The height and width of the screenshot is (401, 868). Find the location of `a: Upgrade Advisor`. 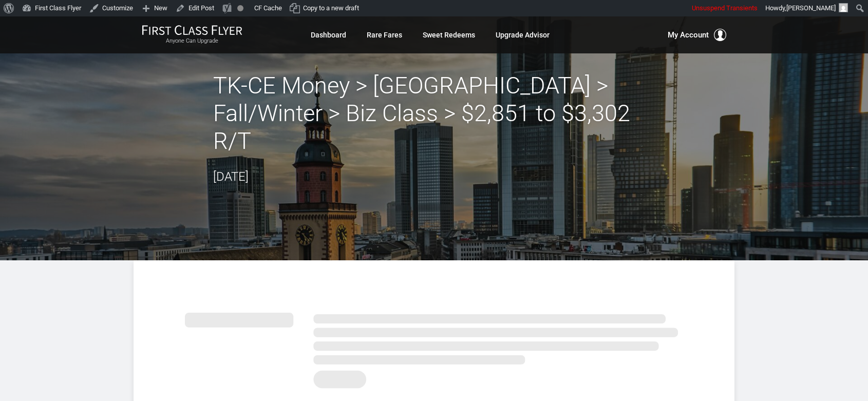

a: Upgrade Advisor is located at coordinates (522, 35).